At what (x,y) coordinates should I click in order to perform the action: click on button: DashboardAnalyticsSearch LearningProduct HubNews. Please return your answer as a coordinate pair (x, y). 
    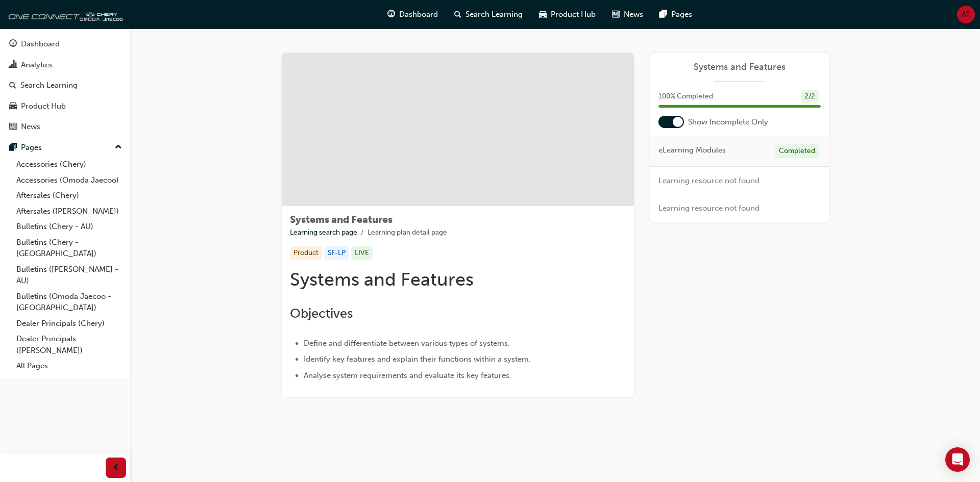
    Looking at the image, I should click on (65, 85).